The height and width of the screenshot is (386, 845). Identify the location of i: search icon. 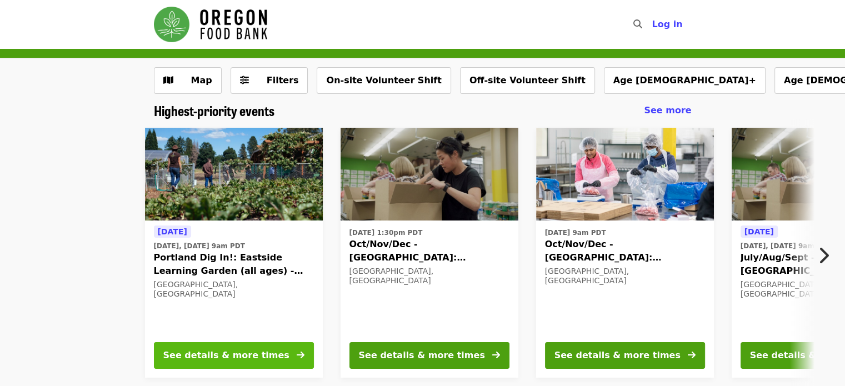
(637, 24).